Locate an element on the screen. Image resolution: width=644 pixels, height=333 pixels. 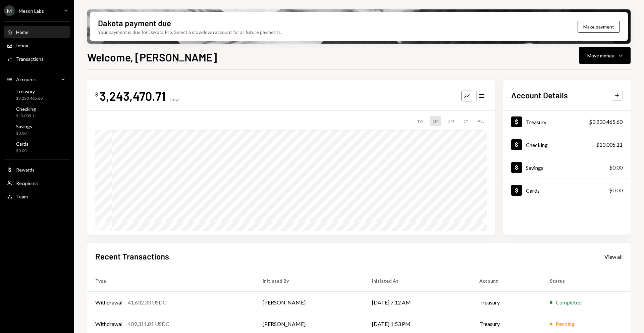
h2: Account Details is located at coordinates (539, 95).